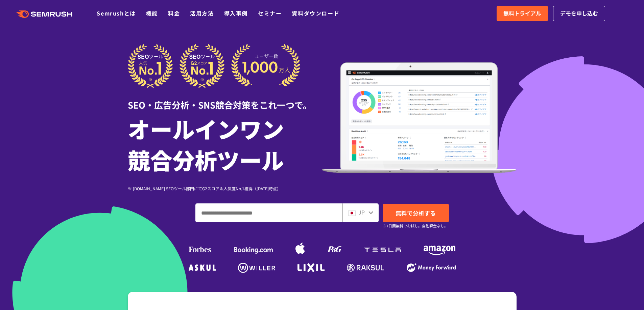 The width and height of the screenshot is (644, 310). Describe the element at coordinates (415, 213) in the screenshot. I see `span: 無料で分析する` at that location.